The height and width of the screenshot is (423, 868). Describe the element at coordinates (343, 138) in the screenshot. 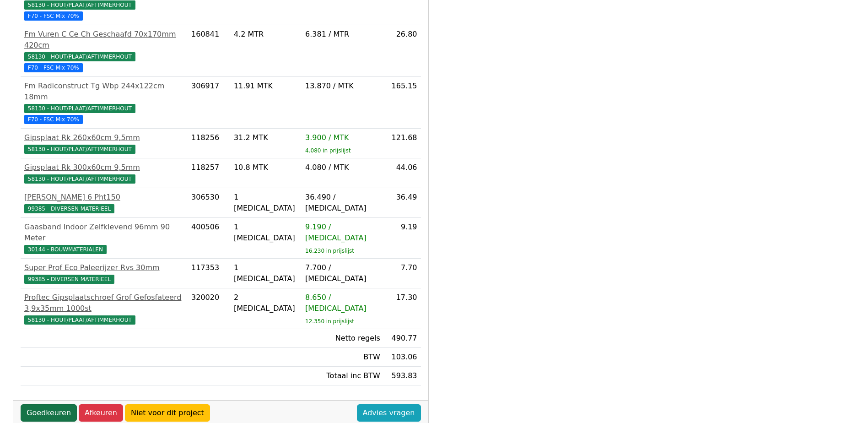

I see `div: 3.900 / MTK` at that location.